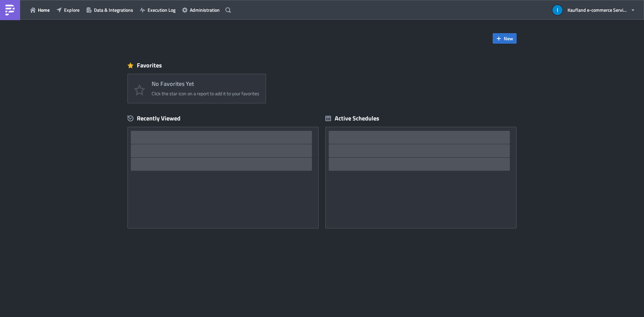  What do you see at coordinates (72, 10) in the screenshot?
I see `span: Explore` at bounding box center [72, 10].